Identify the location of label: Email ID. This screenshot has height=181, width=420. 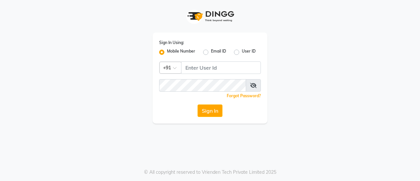
(219, 52).